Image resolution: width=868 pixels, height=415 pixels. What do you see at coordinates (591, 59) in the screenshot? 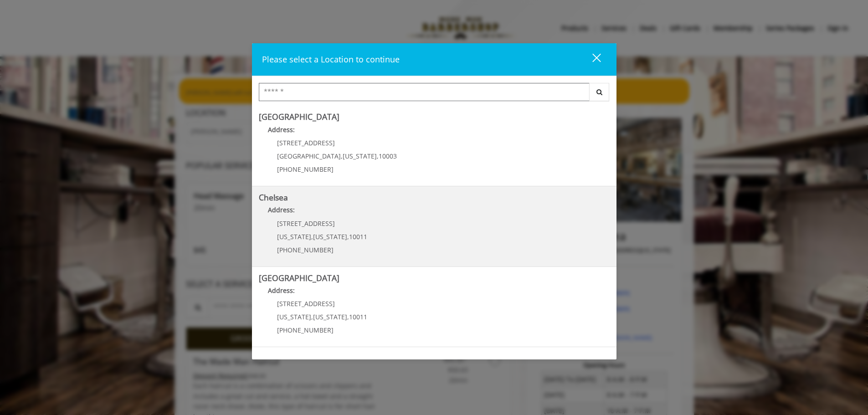
I see `div: close dialog` at bounding box center [591, 59].